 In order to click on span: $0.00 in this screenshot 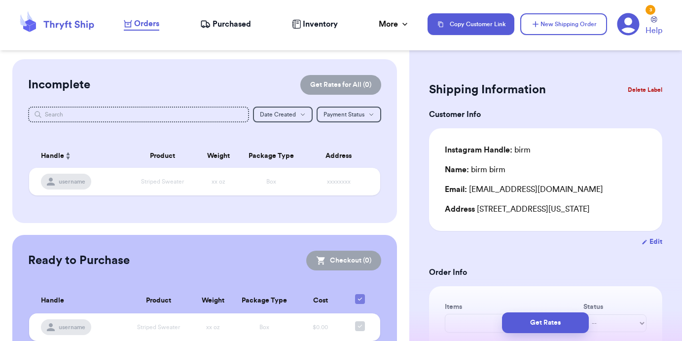, I will do `click(320, 327)`.